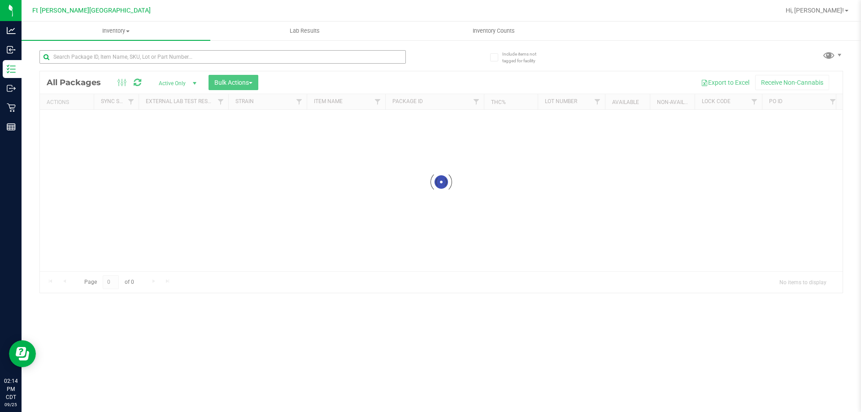 This screenshot has height=412, width=861. What do you see at coordinates (11, 127) in the screenshot?
I see `inline-svg: Reports` at bounding box center [11, 127].